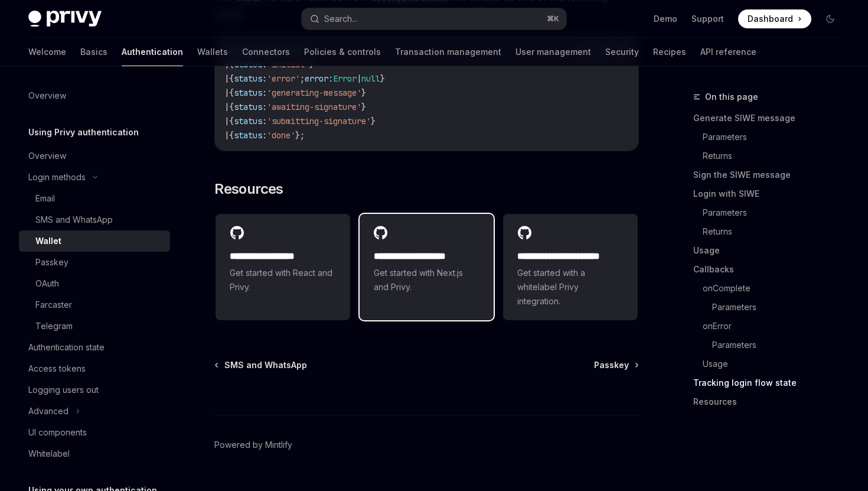 The height and width of the screenshot is (491, 868). Describe the element at coordinates (94, 198) in the screenshot. I see `a: Email` at that location.